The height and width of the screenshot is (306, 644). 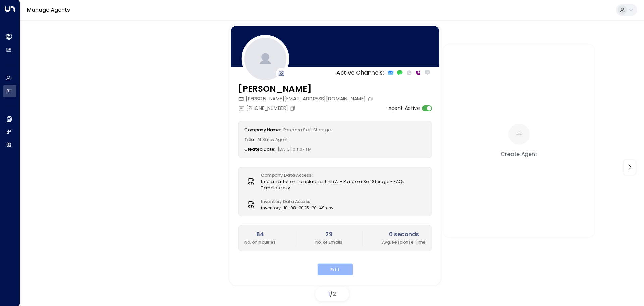 I want to click on label: Inventory Data Access:, so click(x=296, y=201).